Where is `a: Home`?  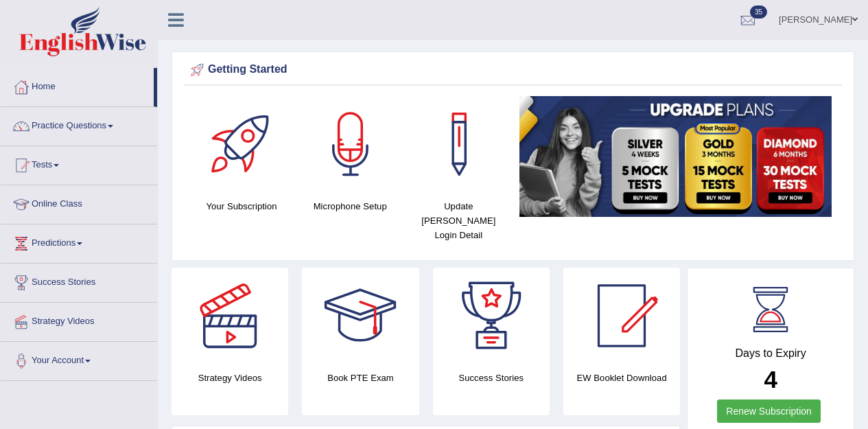
a: Home is located at coordinates (77, 85).